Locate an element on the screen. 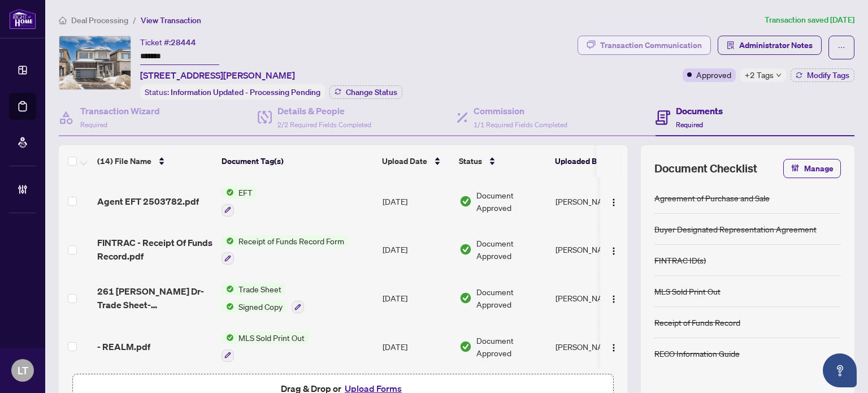  button: Modify Tags is located at coordinates (822, 75).